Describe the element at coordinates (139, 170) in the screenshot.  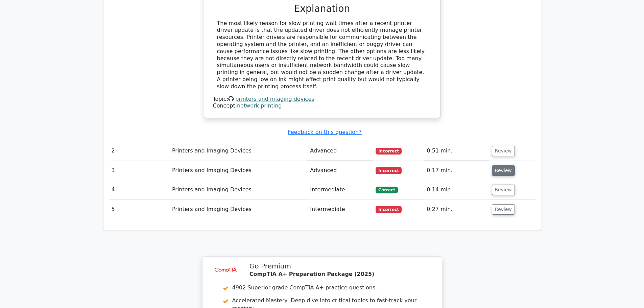
I see `td: 3` at that location.